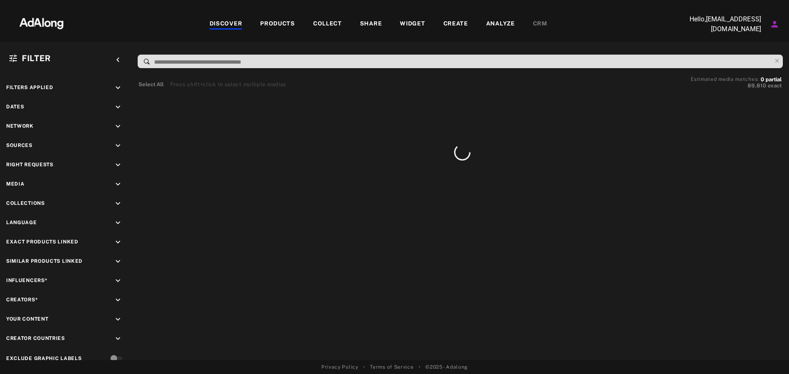 The height and width of the screenshot is (374, 789). What do you see at coordinates (412, 24) in the screenshot?
I see `div: WIDGET` at bounding box center [412, 24].